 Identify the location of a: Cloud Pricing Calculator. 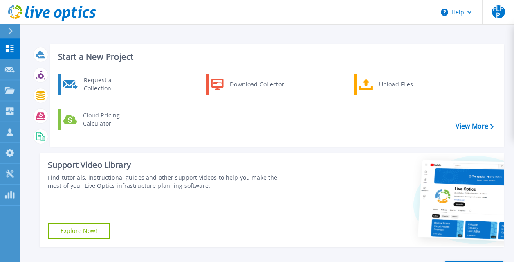
(99, 119).